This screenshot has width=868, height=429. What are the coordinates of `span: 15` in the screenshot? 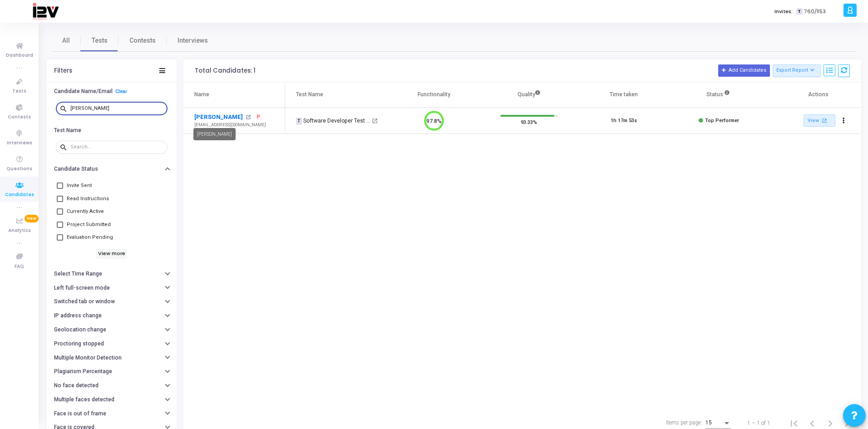 It's located at (708, 423).